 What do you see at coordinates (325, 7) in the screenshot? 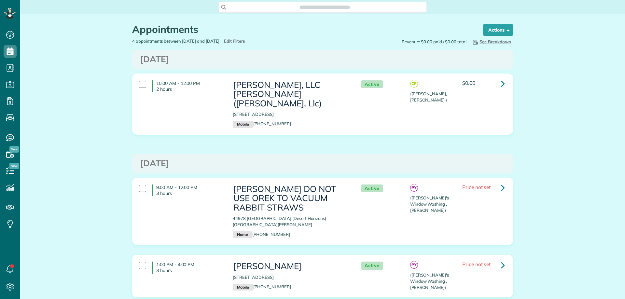
I see `span: Search ZenMaid…` at bounding box center [325, 7].